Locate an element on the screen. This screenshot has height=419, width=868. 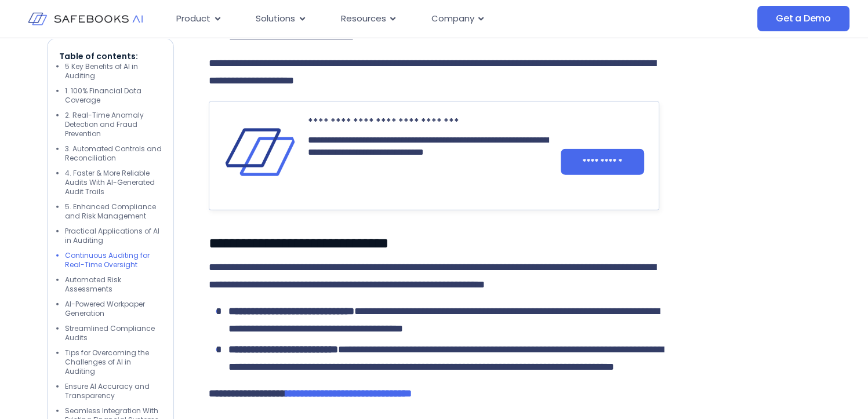
nav: Menu is located at coordinates (414, 19).